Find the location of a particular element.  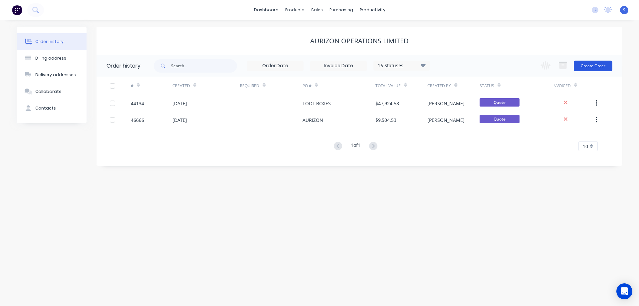

div: 44134 is located at coordinates (137, 103).